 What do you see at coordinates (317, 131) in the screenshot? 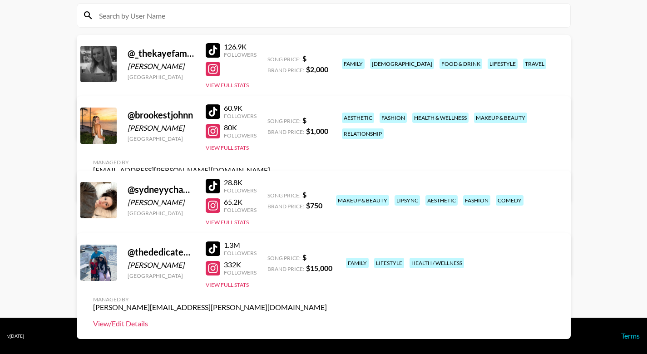
I see `strong: $ 1,000` at bounding box center [317, 131].